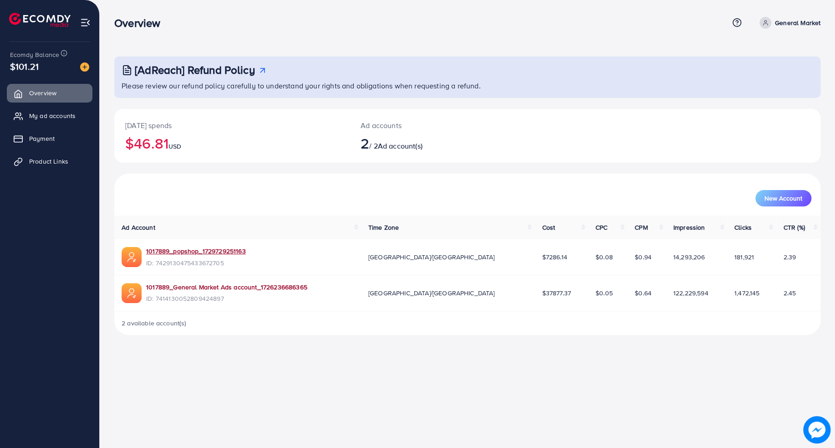 The height and width of the screenshot is (448, 835). I want to click on span: 1,472,145, so click(747, 293).